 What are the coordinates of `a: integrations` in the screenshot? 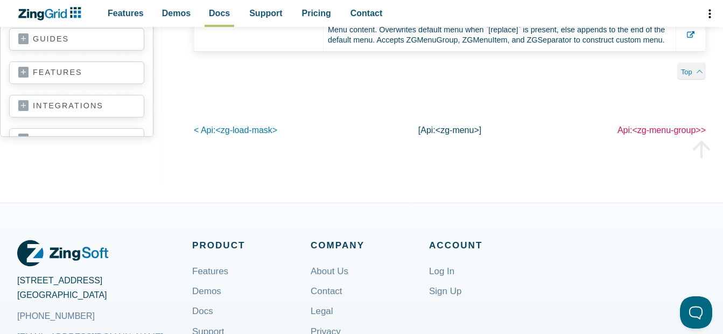 It's located at (76, 106).